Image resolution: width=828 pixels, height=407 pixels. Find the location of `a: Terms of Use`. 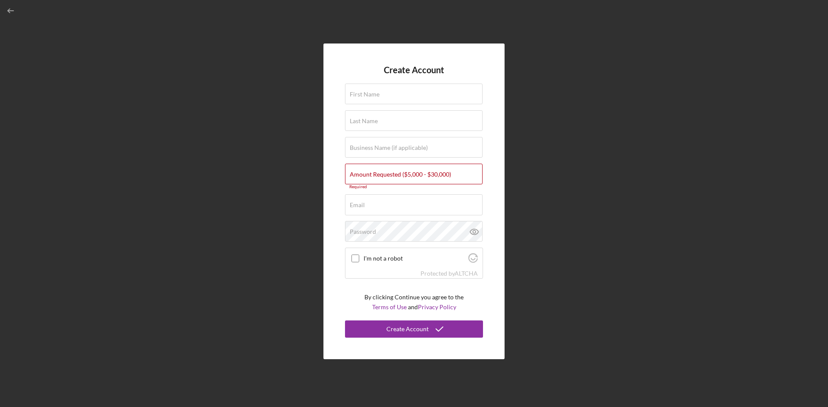

a: Terms of Use is located at coordinates (389, 307).